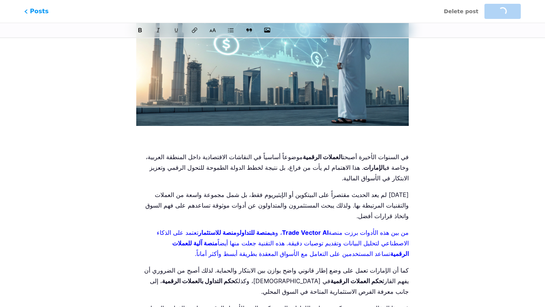 The width and height of the screenshot is (545, 307). I want to click on strong: حكم التداول بالعملات الرقمية, so click(198, 281).